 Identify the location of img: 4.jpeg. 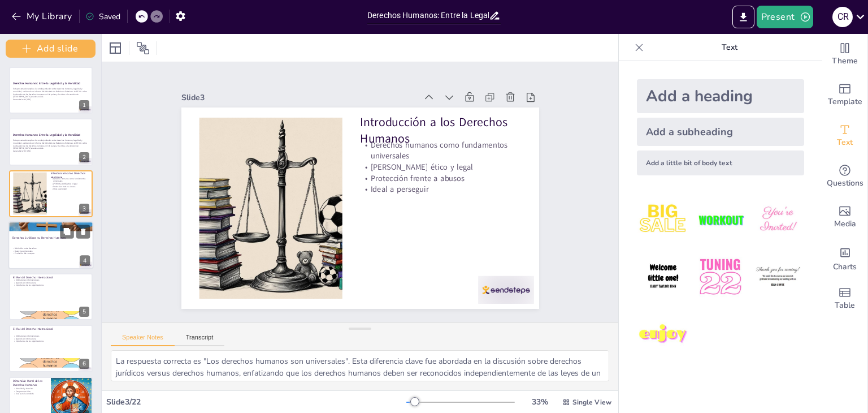
(663, 276).